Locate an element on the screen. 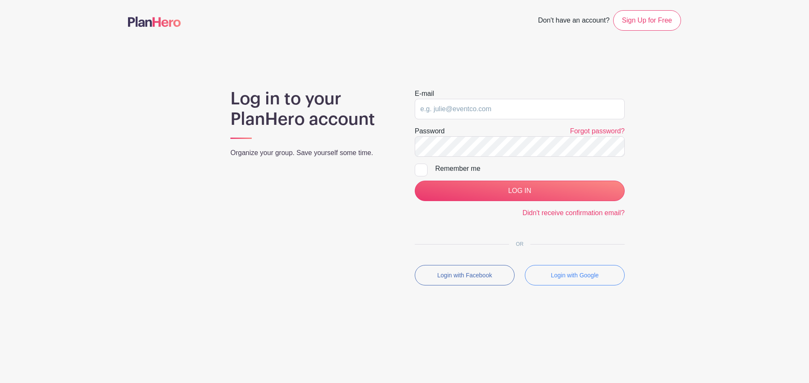  a: Didn't receive confirmation email? is located at coordinates (573, 213).